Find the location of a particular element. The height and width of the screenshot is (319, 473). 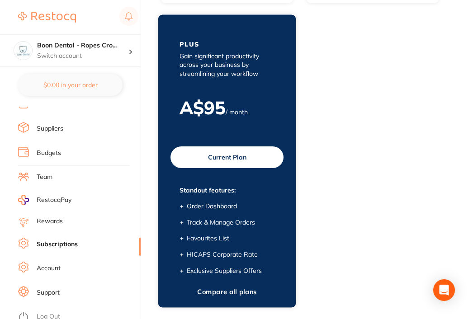

a: Suppliers is located at coordinates (50, 129).